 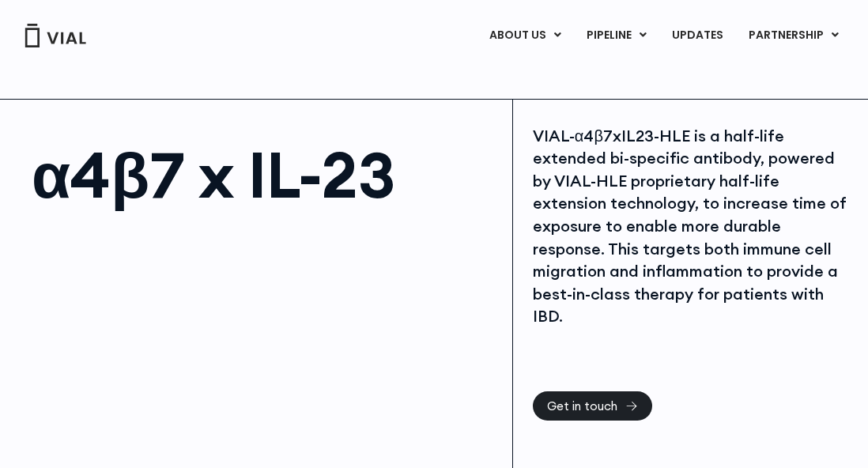 I want to click on a: Get in touch, so click(x=592, y=406).